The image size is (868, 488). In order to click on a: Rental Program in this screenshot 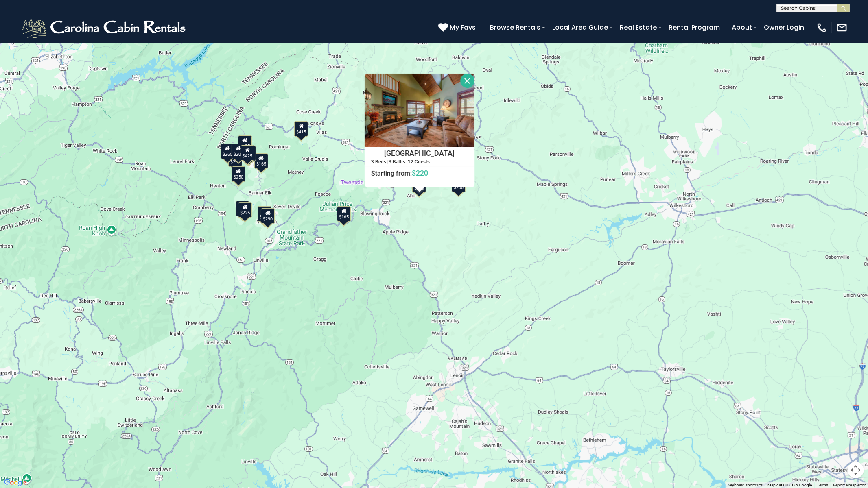, I will do `click(695, 28)`.